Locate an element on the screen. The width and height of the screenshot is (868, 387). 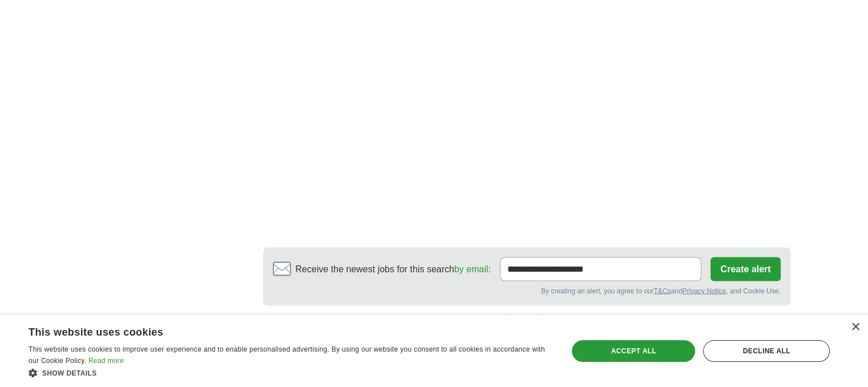
div: Accept all is located at coordinates (634, 351).